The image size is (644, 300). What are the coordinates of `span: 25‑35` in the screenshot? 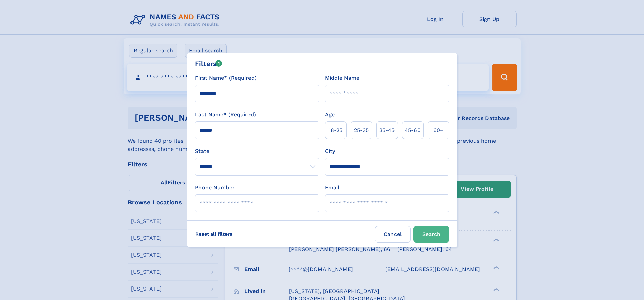 It's located at (361, 130).